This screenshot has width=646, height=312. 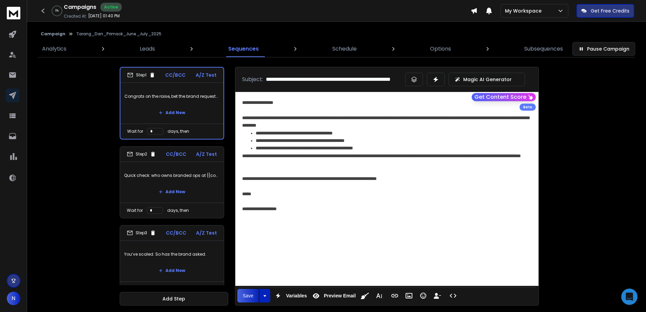 I want to click on button: Preview Email, so click(x=333, y=295).